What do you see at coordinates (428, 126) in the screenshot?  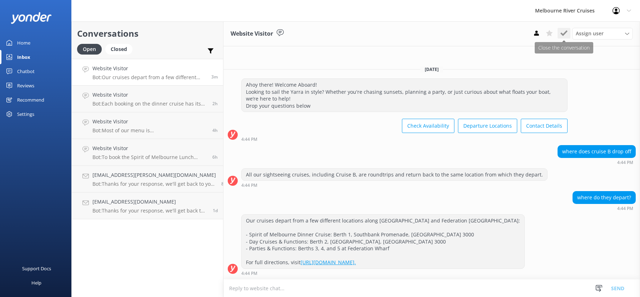 I see `button: Check Availability` at bounding box center [428, 126].